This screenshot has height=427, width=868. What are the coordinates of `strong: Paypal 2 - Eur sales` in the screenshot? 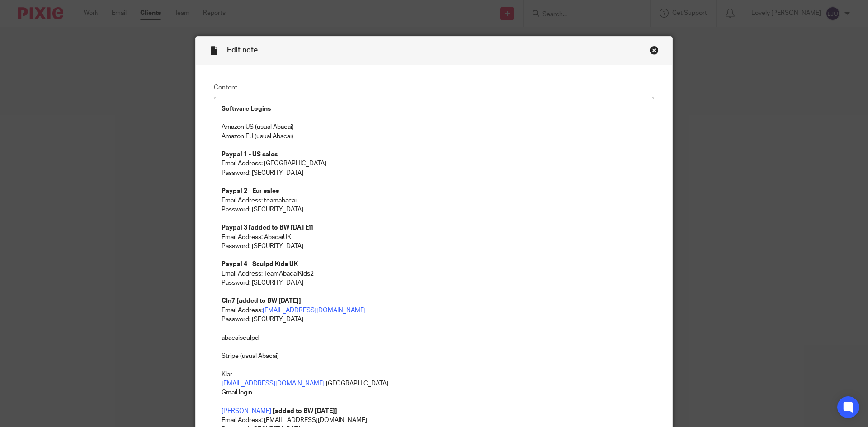 It's located at (250, 191).